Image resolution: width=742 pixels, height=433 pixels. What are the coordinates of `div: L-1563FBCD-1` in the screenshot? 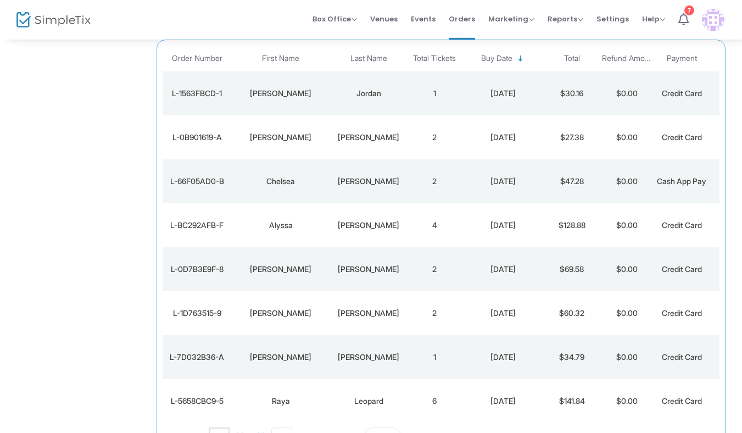 It's located at (197, 93).